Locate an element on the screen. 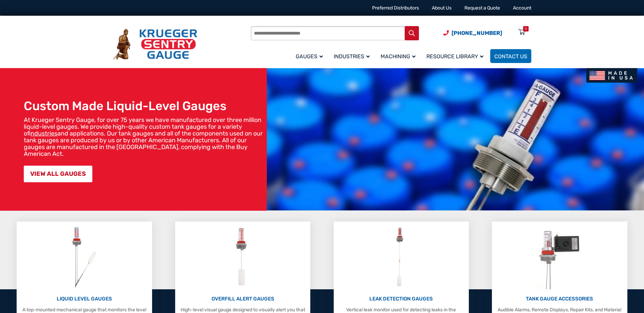 The width and height of the screenshot is (644, 313). a: Request a Quote is located at coordinates (482, 8).